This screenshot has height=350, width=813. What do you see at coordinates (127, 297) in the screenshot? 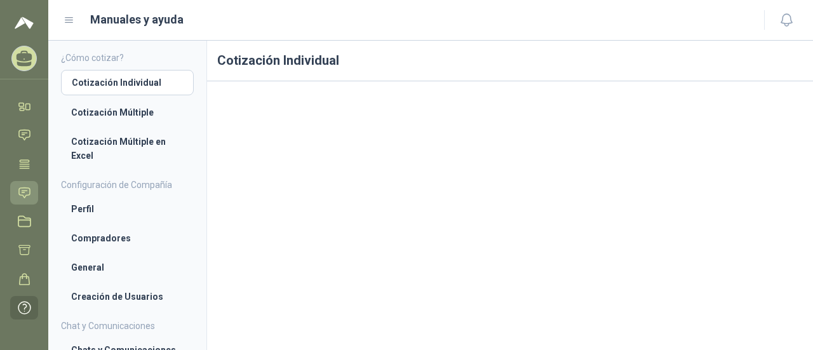
I see `li: Creación de Usuarios` at bounding box center [127, 297].